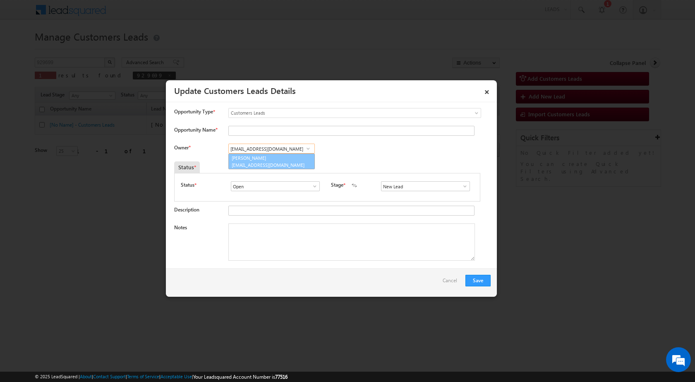 The width and height of the screenshot is (695, 382). What do you see at coordinates (478, 280) in the screenshot?
I see `button: Save` at bounding box center [478, 280].